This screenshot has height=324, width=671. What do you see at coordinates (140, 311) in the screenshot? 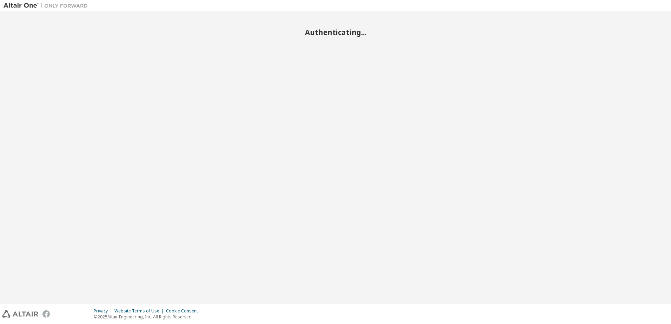
I see `div: Website Terms of Use` at bounding box center [140, 311].